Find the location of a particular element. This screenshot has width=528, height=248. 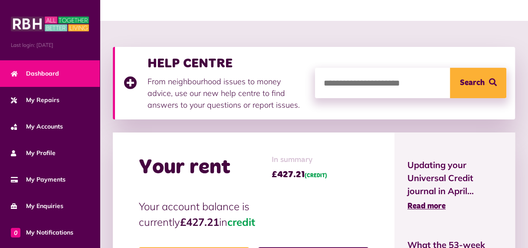

span: Updating your Universal Credit journal in April... is located at coordinates (454, 178).